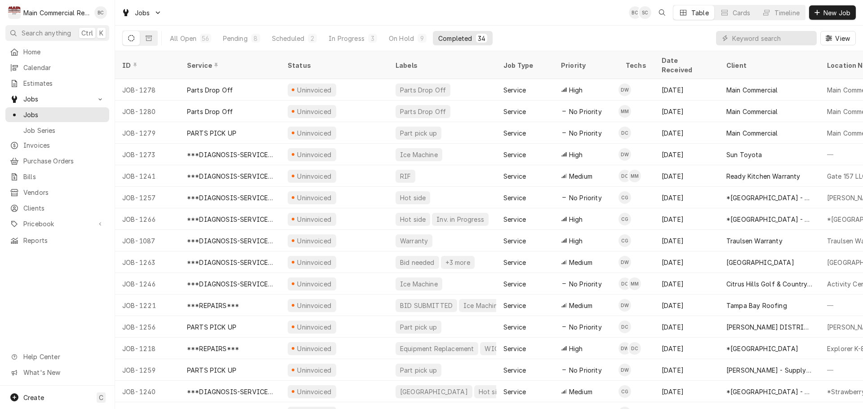 This screenshot has width=863, height=409. I want to click on div: Ready Kitchen Warranty, so click(763, 176).